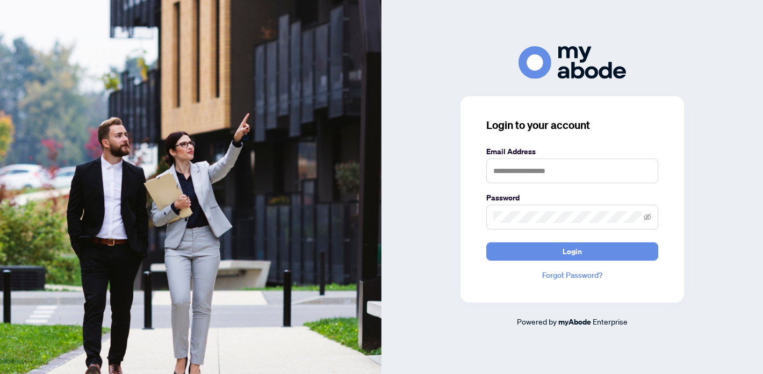 This screenshot has height=374, width=763. Describe the element at coordinates (572, 198) in the screenshot. I see `label: Password` at that location.